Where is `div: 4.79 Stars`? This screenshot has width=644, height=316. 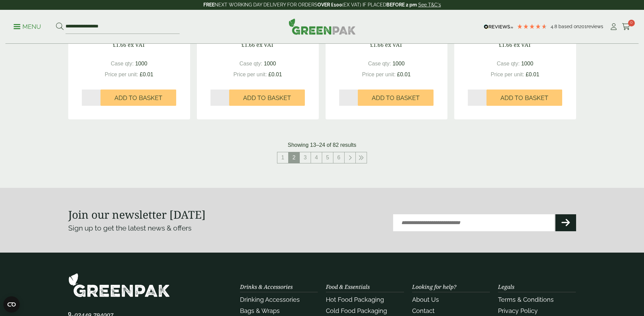 div: 4.79 Stars is located at coordinates (532, 27).